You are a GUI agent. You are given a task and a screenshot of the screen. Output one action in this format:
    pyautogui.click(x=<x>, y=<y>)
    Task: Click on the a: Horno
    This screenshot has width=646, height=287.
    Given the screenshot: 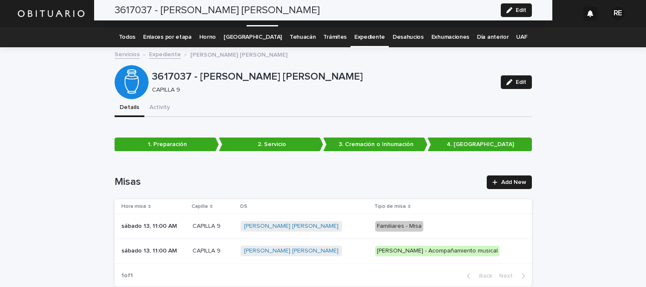 What is the action you would take?
    pyautogui.click(x=207, y=37)
    